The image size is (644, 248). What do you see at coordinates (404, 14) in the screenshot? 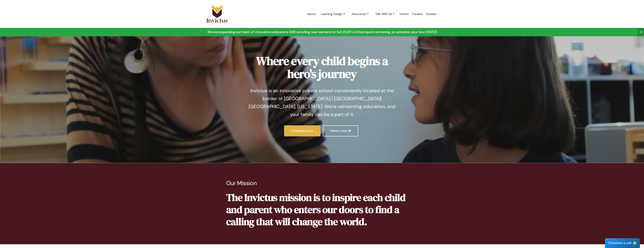
I see `a: Tuition` at bounding box center [404, 14].